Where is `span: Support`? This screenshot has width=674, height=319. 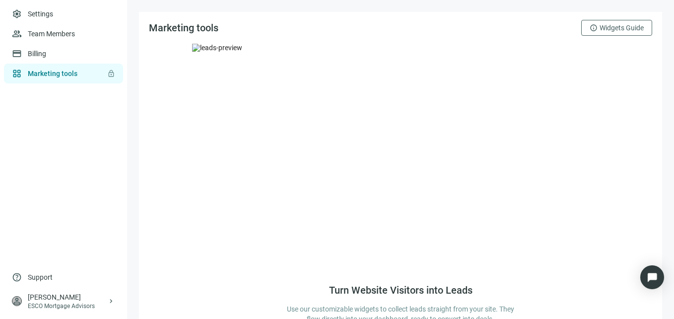
span: Support is located at coordinates (40, 277).